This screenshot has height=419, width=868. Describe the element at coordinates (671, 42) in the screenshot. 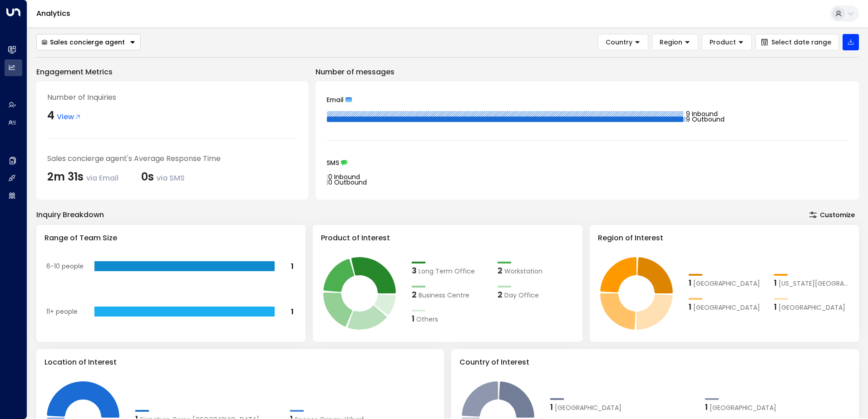

I see `span: Region` at that location.